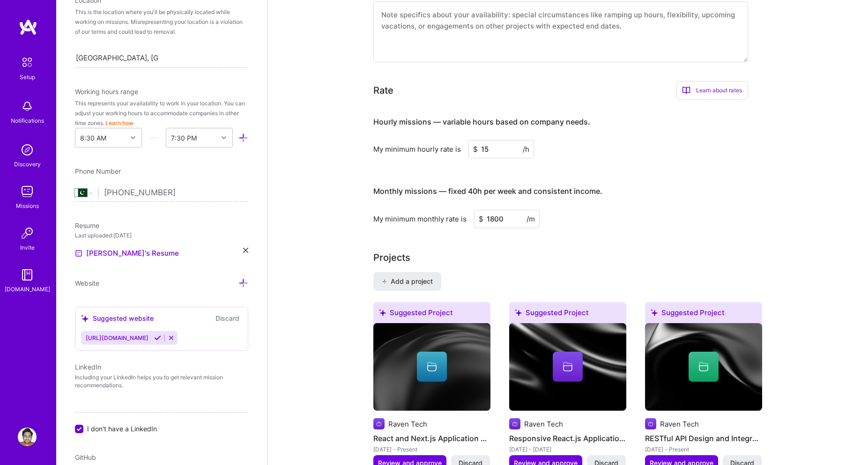 Image resolution: width=868 pixels, height=465 pixels. Describe the element at coordinates (27, 120) in the screenshot. I see `div: Notifications` at that location.